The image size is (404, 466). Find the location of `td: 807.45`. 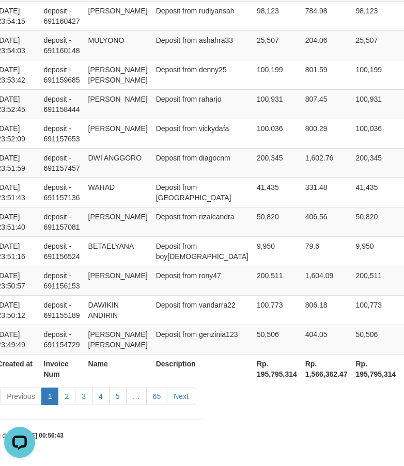

td: 807.45 is located at coordinates (326, 104).